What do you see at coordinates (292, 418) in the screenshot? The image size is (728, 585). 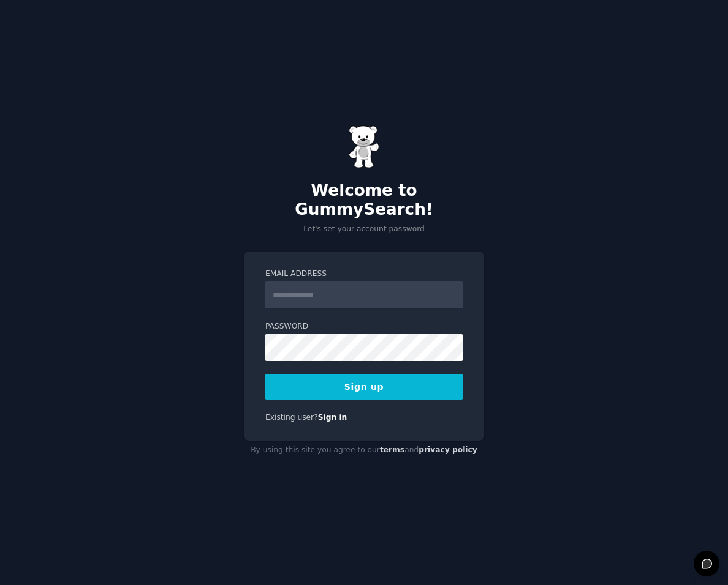 I see `span: Existing user?` at bounding box center [292, 418].